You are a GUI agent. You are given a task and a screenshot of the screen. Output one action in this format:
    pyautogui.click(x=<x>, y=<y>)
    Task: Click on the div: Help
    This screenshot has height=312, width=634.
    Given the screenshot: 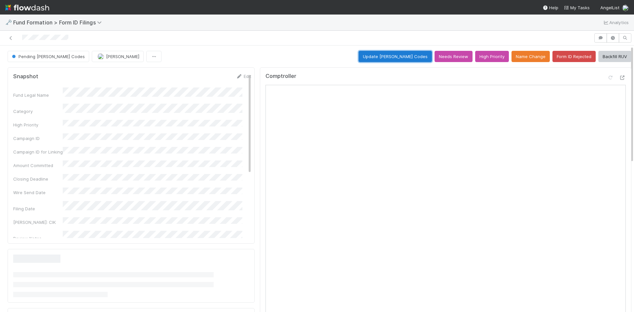 What is the action you would take?
    pyautogui.click(x=551, y=8)
    